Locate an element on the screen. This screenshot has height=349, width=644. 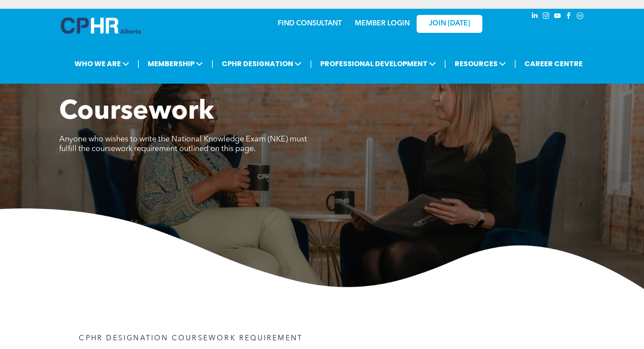
a: youtube is located at coordinates (557, 17).